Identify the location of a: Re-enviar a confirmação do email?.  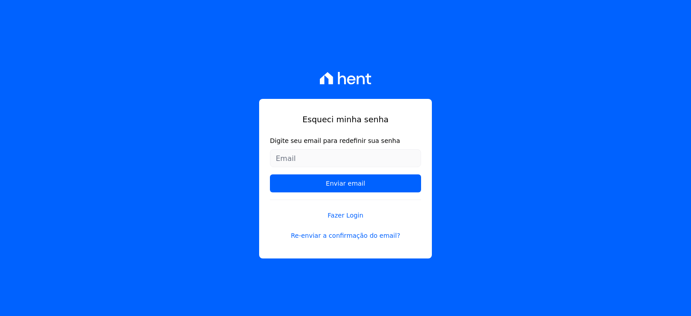
(346, 236).